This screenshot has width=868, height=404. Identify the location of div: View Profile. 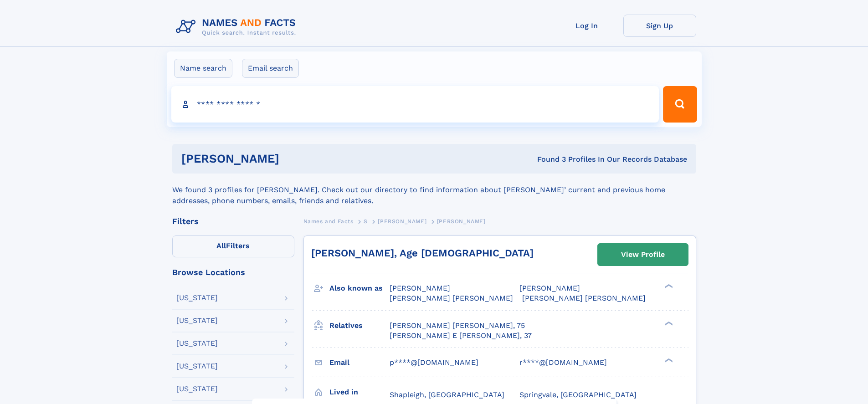
(643, 255).